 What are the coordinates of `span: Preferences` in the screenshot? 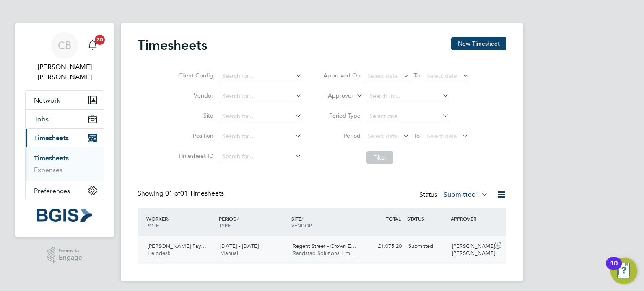 It's located at (52, 191).